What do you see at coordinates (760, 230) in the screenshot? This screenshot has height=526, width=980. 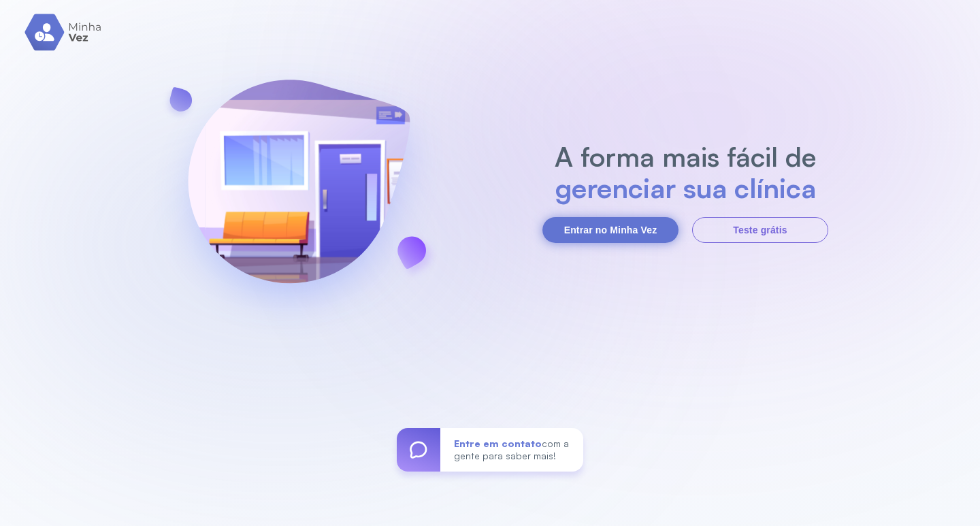 I see `button: Teste grátis` at bounding box center [760, 230].